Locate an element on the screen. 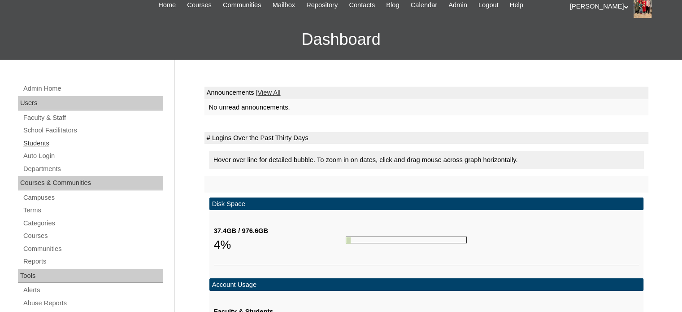  td: Announcements | is located at coordinates (427, 93).